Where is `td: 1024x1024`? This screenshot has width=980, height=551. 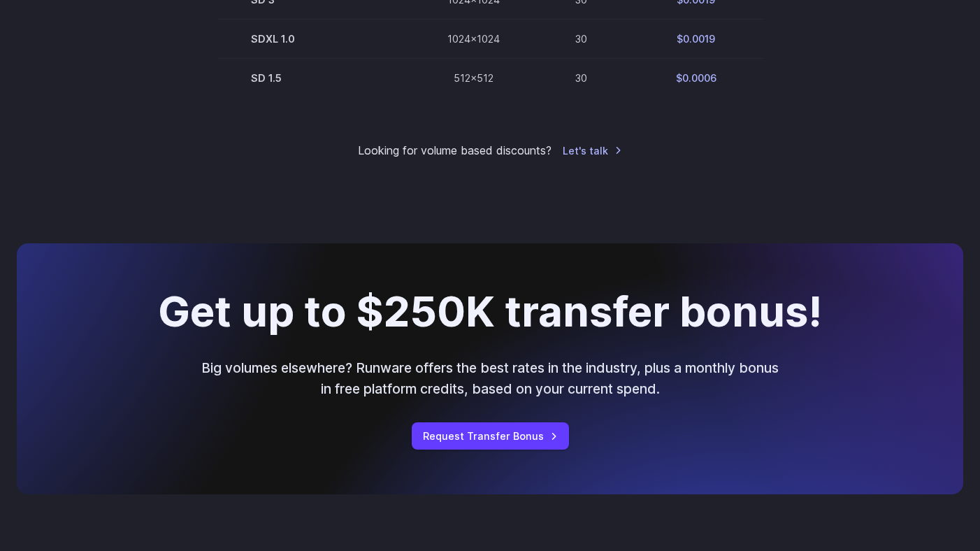 td: 1024x1024 is located at coordinates (473, 38).